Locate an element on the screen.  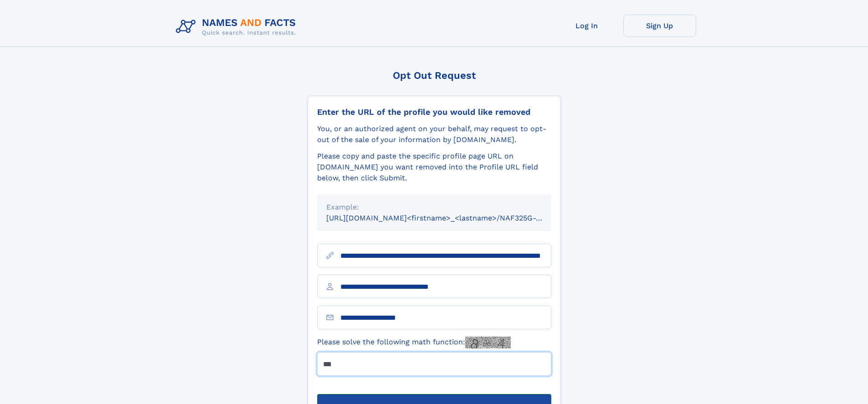
div: Enter the URL of the profile you would like removed is located at coordinates (434, 112).